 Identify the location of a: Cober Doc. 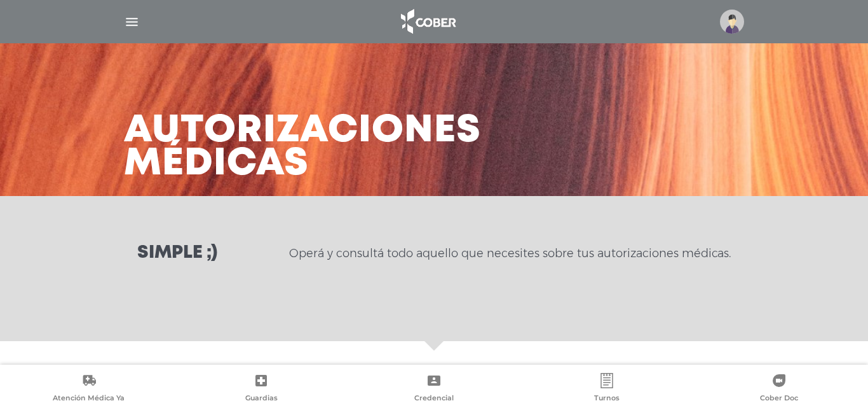
(779, 389).